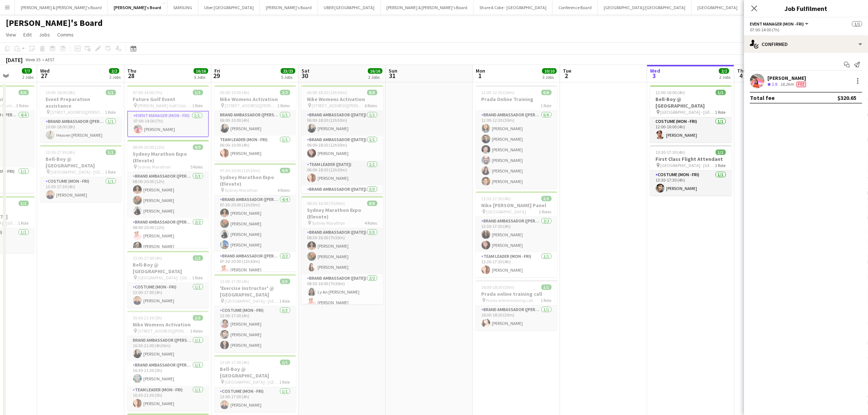 The image size is (868, 415). Describe the element at coordinates (168, 194) in the screenshot. I see `app-job-card: 08:00-20:00 (12h)9/9Sydney Marathon Expo (Elevate) Sydney Marathon5 RolesBrand Ambassador ([PERSO...` at that location.